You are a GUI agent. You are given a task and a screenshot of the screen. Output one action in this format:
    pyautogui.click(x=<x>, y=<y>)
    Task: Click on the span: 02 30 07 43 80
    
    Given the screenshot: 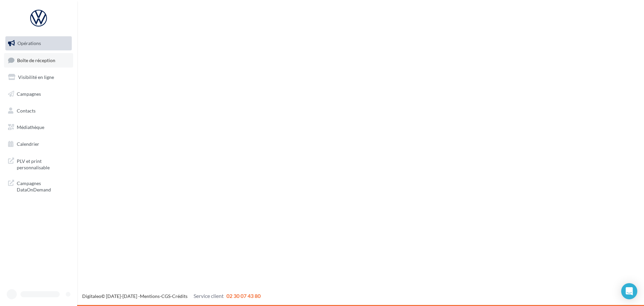 What is the action you would take?
    pyautogui.click(x=243, y=296)
    